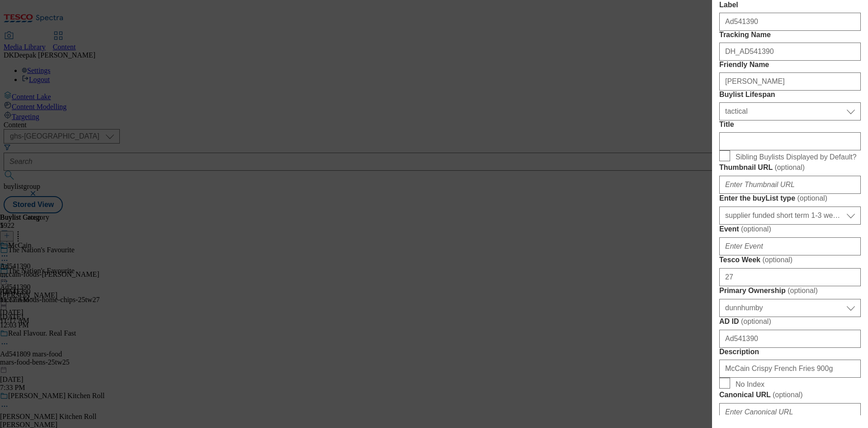  I want to click on label: Title, so click(790, 125).